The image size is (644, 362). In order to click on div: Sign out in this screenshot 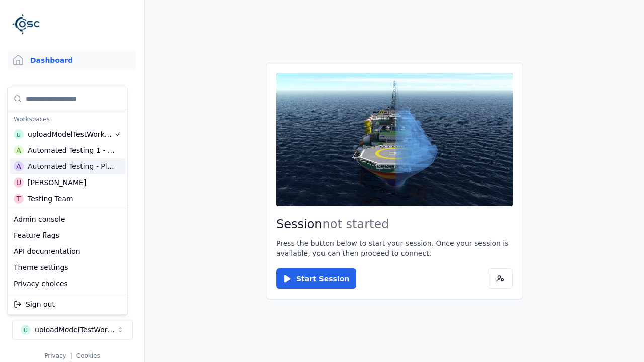, I will do `click(67, 304)`.